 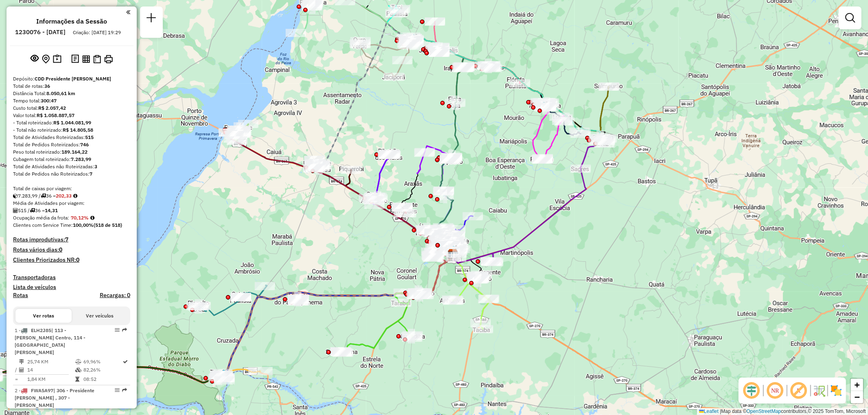 What do you see at coordinates (72, 123) in the screenshot?
I see `strong: R$ 1.044.081,99` at bounding box center [72, 123].